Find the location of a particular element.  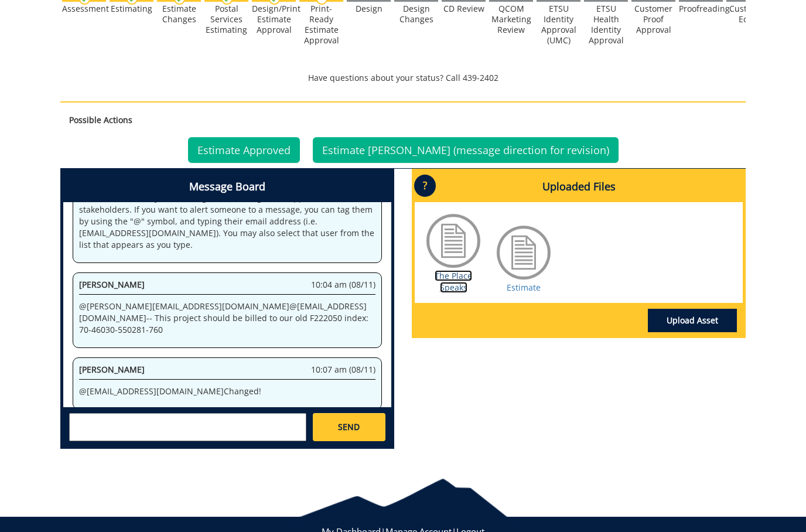

h4: Uploaded Files is located at coordinates (579, 187).